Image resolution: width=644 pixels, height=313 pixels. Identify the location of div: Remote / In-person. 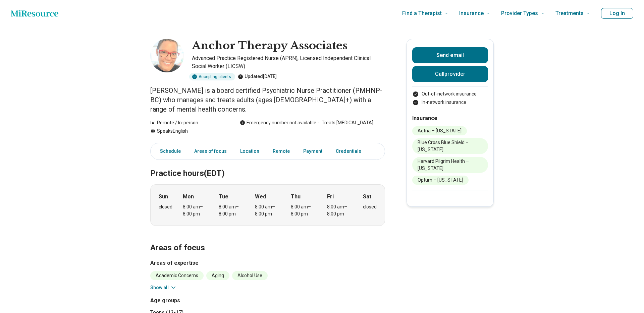
(188, 122).